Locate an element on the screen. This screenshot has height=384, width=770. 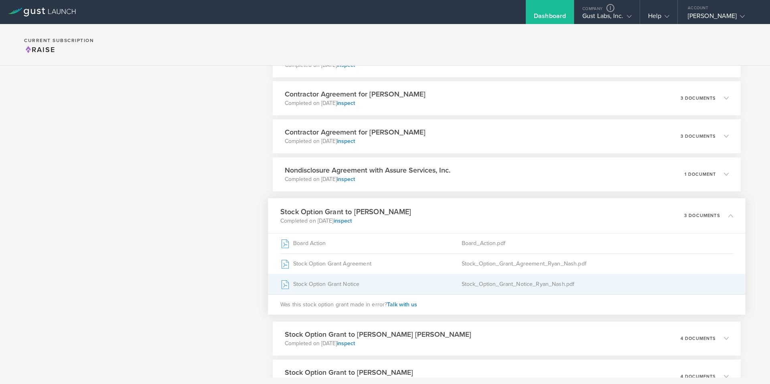
div: Was this stock option grant made in error? is located at coordinates (506, 304).